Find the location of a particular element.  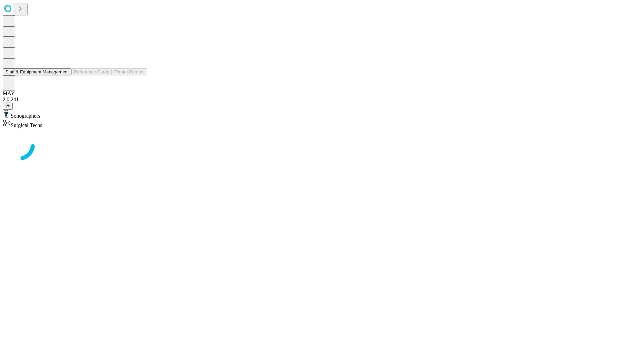

div: 2.0.241 is located at coordinates (322, 100).